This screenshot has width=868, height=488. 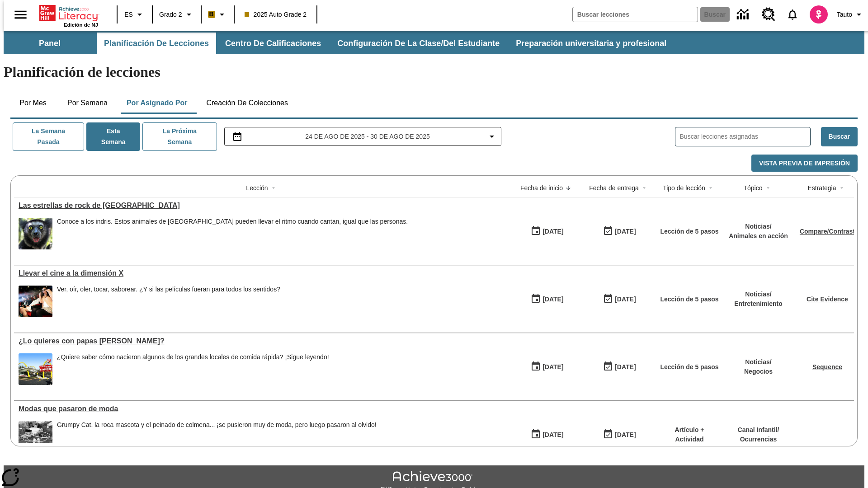 I want to click on button: La semana pasada, so click(x=48, y=136).